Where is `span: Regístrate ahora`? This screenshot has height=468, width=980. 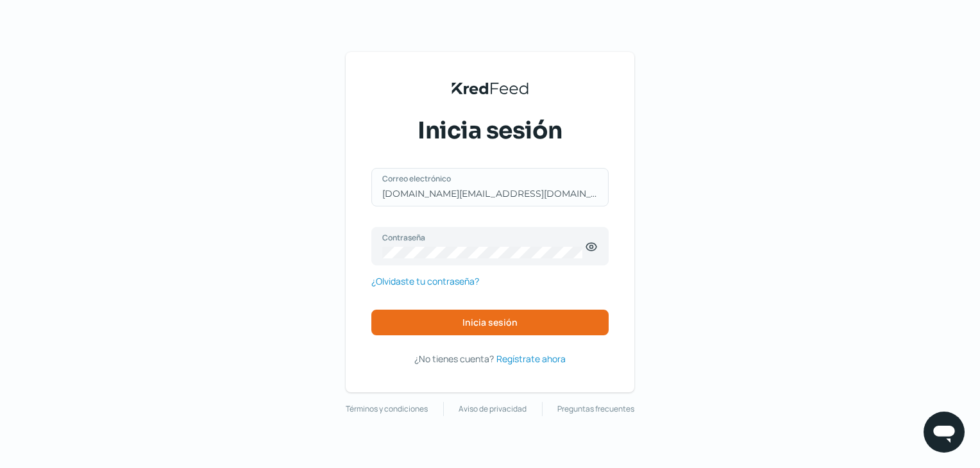
span: Regístrate ahora is located at coordinates (531, 359).